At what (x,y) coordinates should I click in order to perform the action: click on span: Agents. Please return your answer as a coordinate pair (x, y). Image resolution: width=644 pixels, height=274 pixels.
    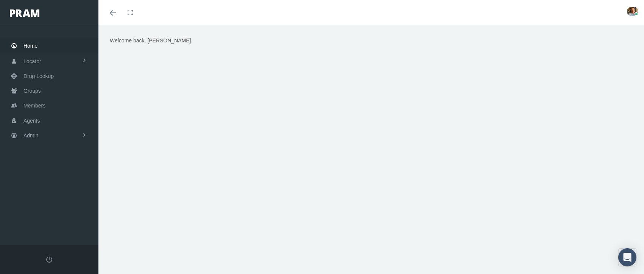
    Looking at the image, I should click on (32, 121).